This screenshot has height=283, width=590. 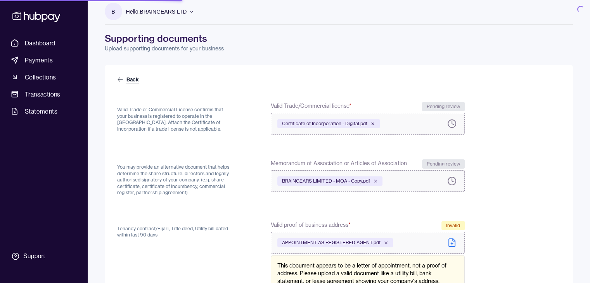 What do you see at coordinates (43, 43) in the screenshot?
I see `a: Dashboard` at bounding box center [43, 43].